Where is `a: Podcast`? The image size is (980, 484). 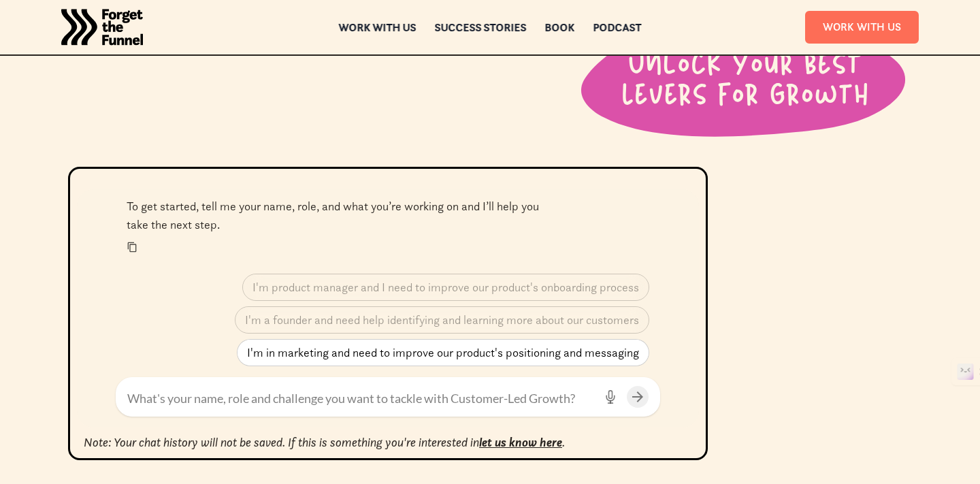
a: Podcast is located at coordinates (617, 27).